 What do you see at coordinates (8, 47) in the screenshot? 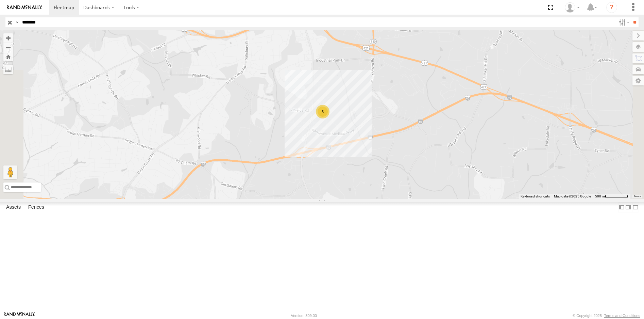
I see `button: Zoom out` at bounding box center [8, 47].